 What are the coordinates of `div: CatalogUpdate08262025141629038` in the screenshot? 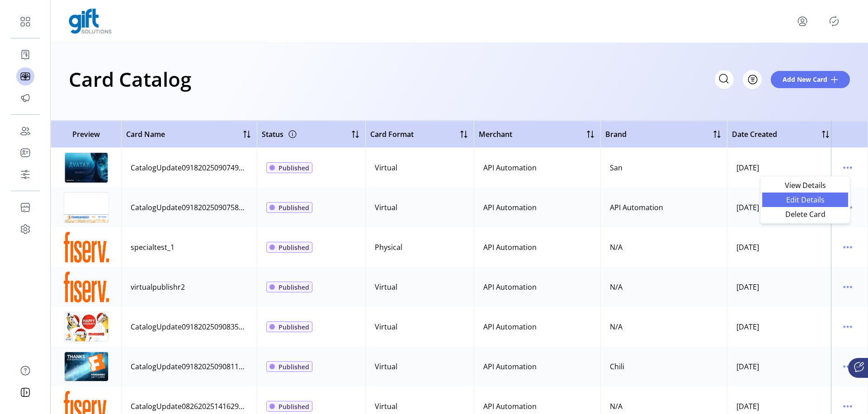 It's located at (189, 406).